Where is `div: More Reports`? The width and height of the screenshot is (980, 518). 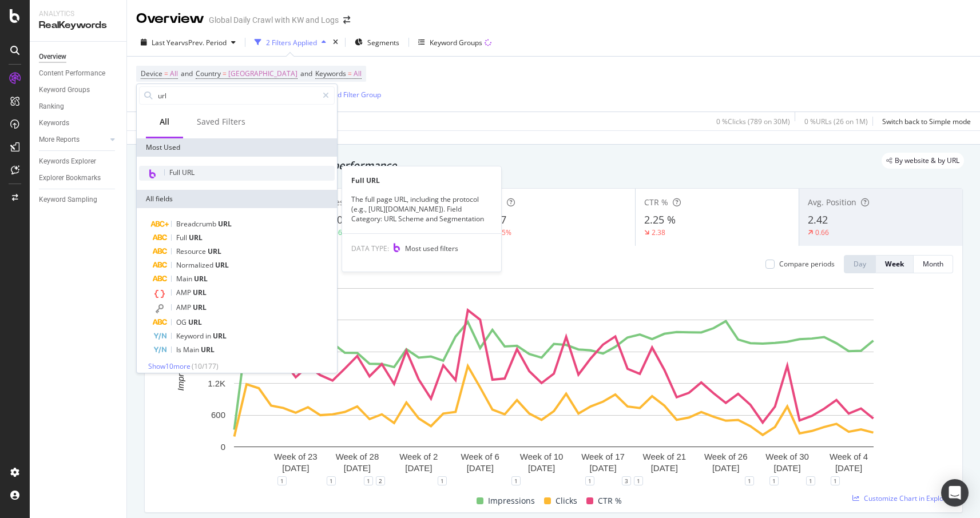 div: More Reports is located at coordinates (59, 140).